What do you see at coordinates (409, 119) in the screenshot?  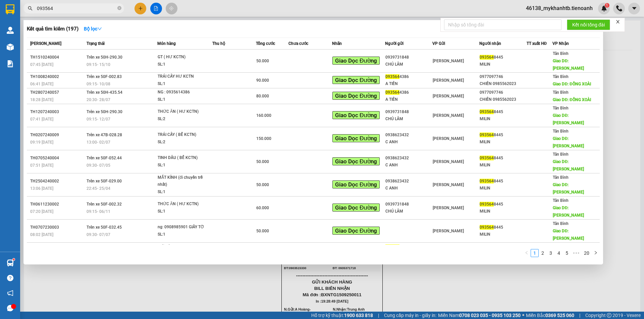 I see `div: CHÚ LÂM` at bounding box center [409, 119].